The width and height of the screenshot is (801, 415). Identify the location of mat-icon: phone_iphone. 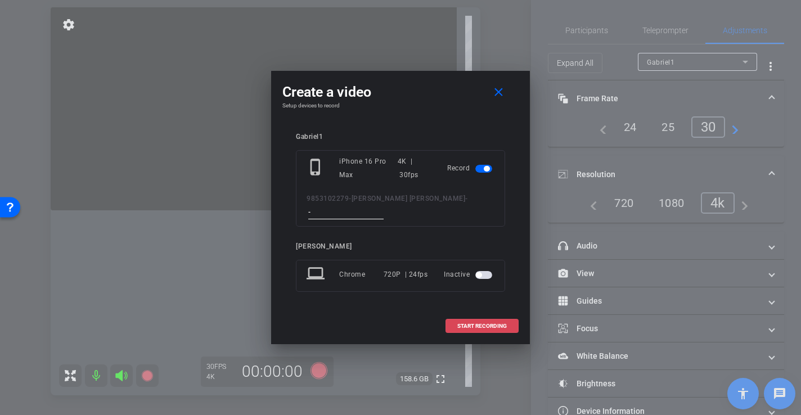
(317, 168).